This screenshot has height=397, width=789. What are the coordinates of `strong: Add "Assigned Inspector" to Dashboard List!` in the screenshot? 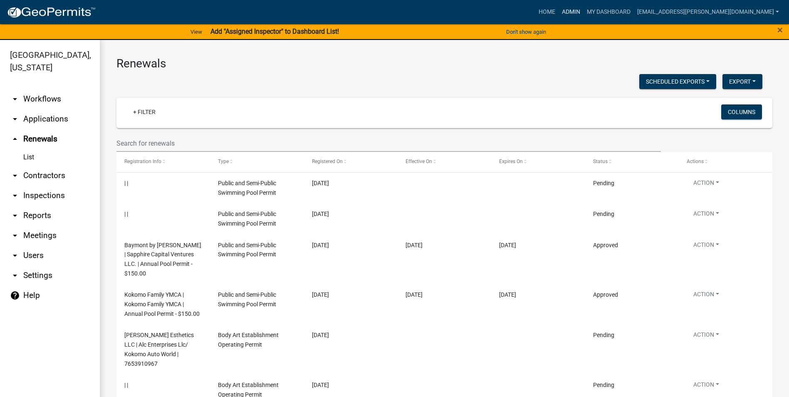 It's located at (274, 31).